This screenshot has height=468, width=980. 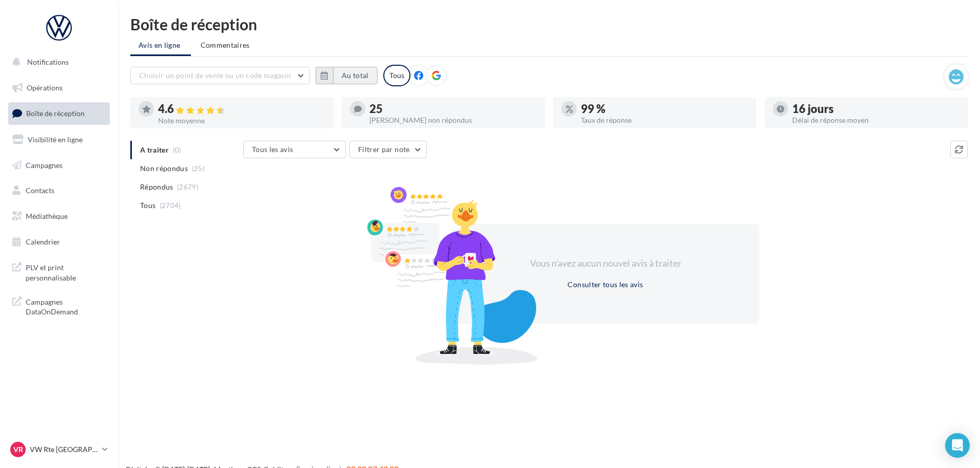 I want to click on a: Contacts, so click(x=59, y=190).